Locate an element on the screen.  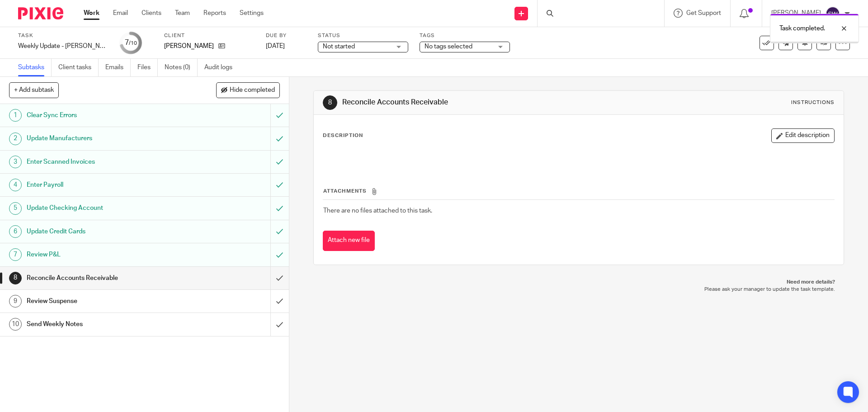
a: Email is located at coordinates (120, 13).